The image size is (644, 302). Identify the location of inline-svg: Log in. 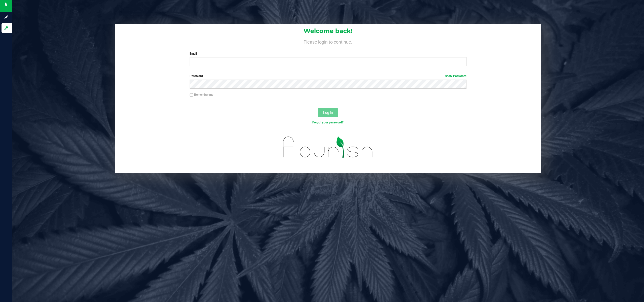
(6, 28).